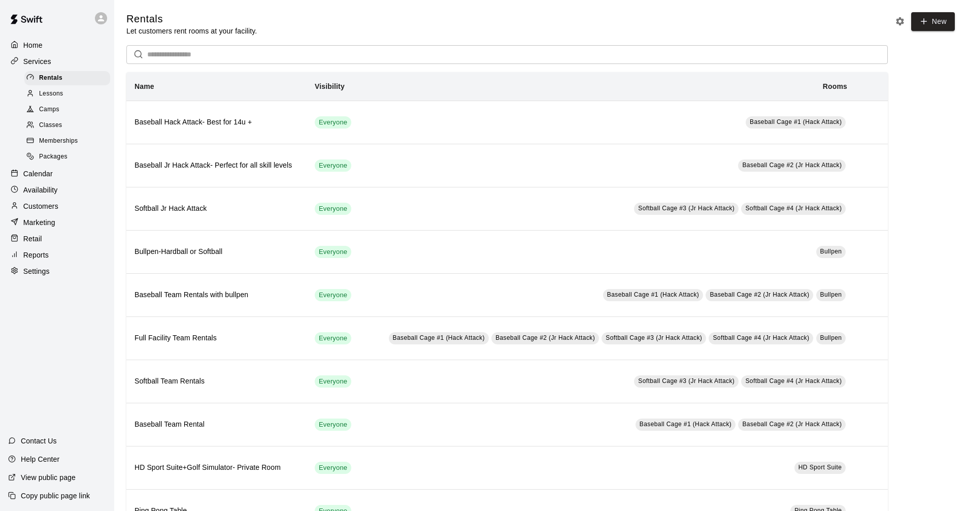 Image resolution: width=967 pixels, height=511 pixels. What do you see at coordinates (41, 206) in the screenshot?
I see `p: Customers` at bounding box center [41, 206].